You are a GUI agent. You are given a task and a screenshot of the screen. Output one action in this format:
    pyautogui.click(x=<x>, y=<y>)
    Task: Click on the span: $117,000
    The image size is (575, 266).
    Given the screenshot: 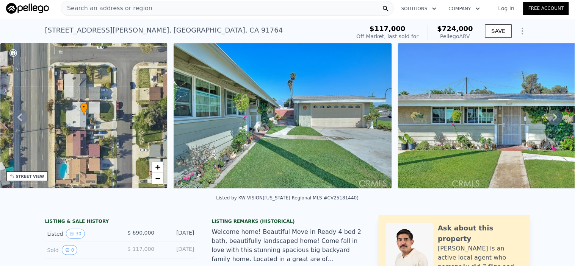 What is the action you would take?
    pyautogui.click(x=387, y=28)
    